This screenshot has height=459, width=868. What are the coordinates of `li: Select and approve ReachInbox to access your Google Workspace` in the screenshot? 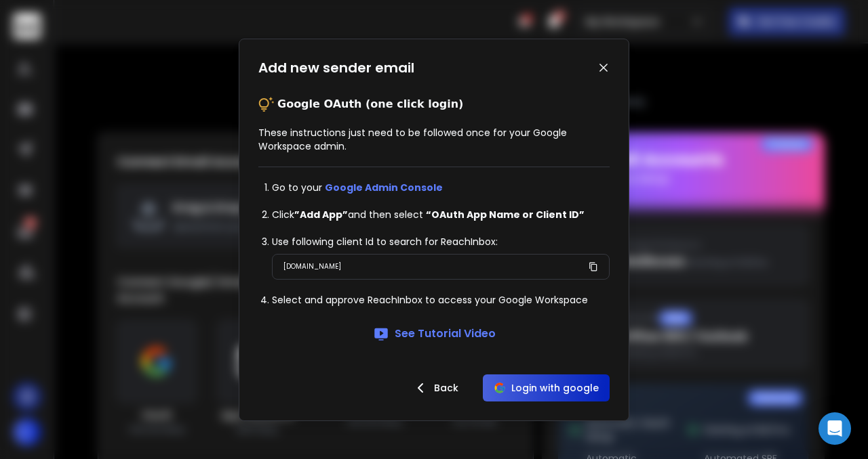 It's located at (440, 300).